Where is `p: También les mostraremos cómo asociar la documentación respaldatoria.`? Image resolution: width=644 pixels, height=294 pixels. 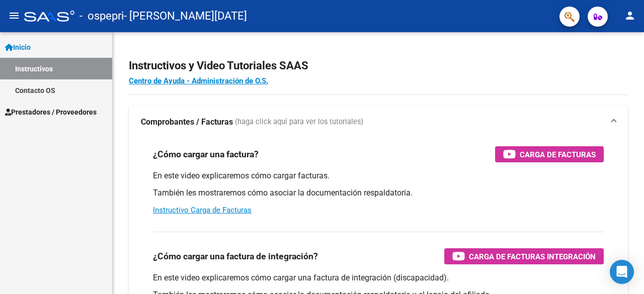 p: También les mostraremos cómo asociar la documentación respaldatoria. is located at coordinates (378, 193).